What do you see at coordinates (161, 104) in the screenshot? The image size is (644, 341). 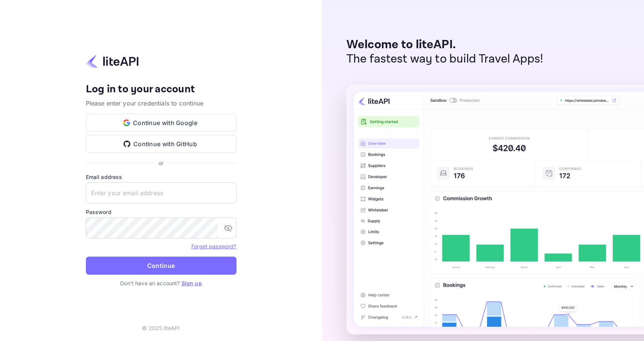 I see `p: Please enter your credentials to continue` at bounding box center [161, 104].